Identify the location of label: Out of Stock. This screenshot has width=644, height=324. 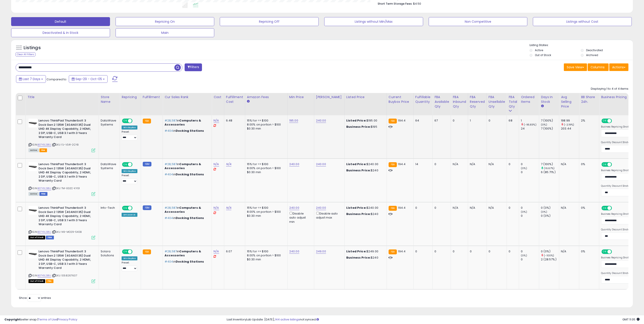
(543, 55).